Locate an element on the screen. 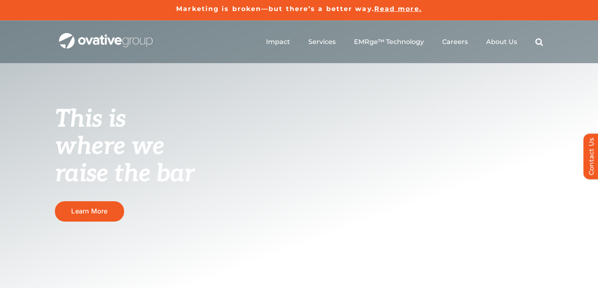 The width and height of the screenshot is (598, 288). a: EMRge™ Technology is located at coordinates (389, 42).